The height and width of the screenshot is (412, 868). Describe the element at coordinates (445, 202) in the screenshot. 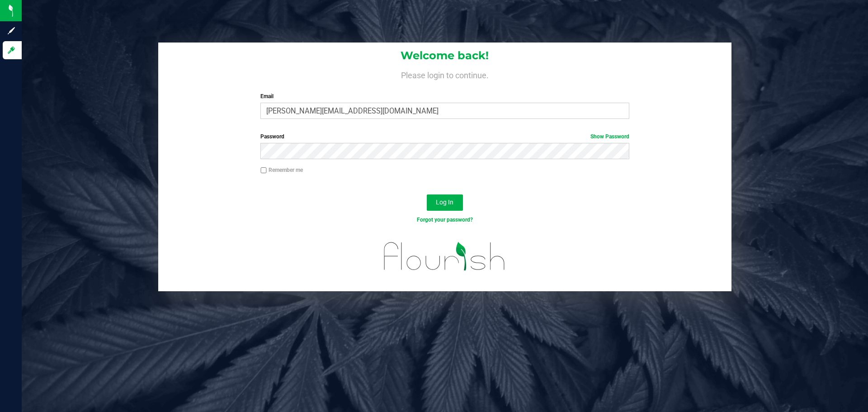

I see `span: Log In` at that location.